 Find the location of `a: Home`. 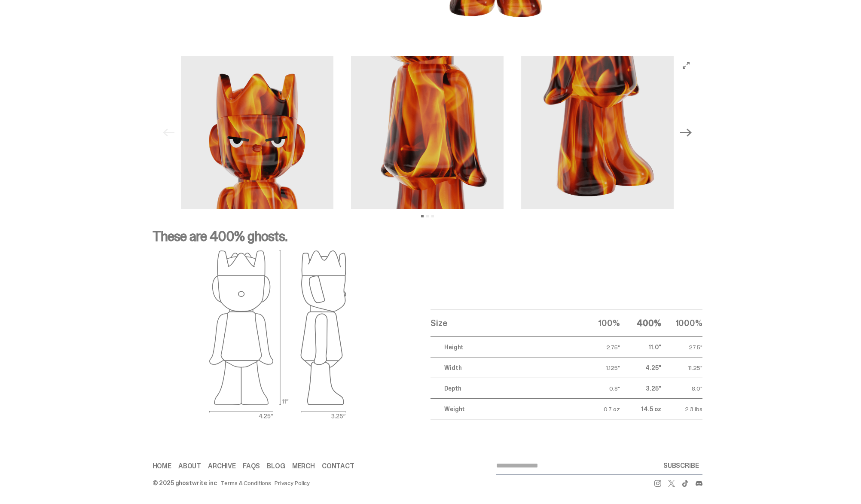

a: Home is located at coordinates (162, 466).